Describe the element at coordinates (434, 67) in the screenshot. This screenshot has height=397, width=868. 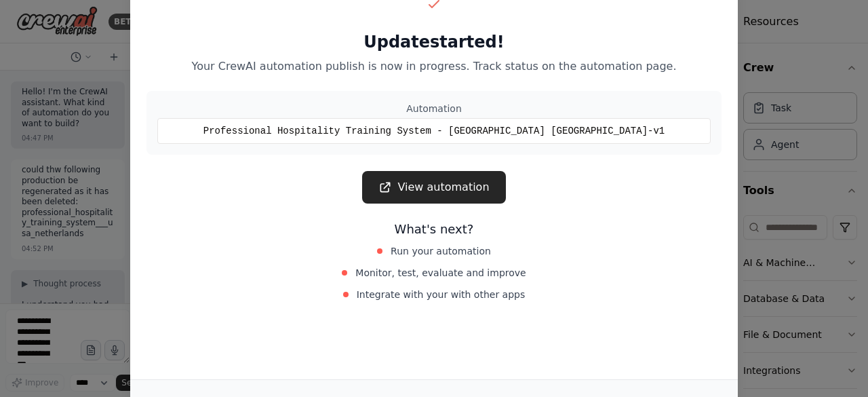
I see `p: Your CrewAI automation publish is now in progress. Track status on the automation page.` at that location.